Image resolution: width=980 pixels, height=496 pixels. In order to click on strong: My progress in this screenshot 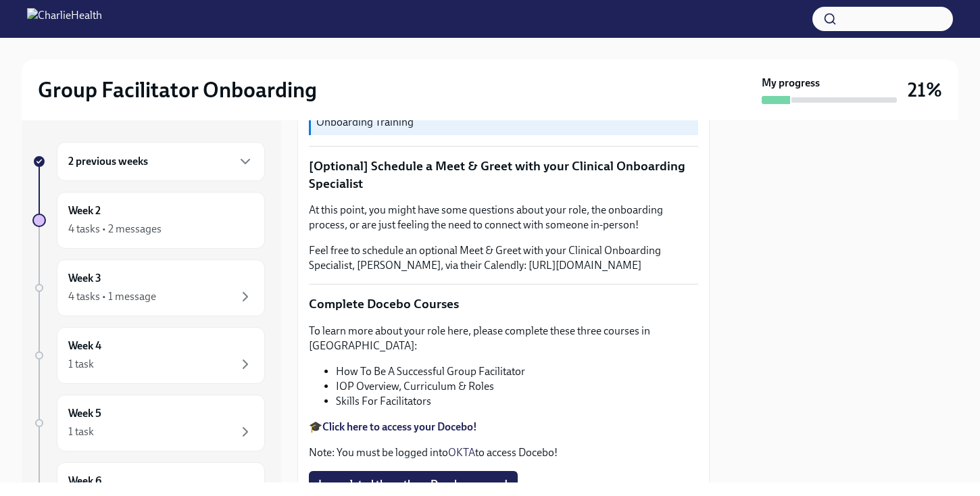, I will do `click(791, 83)`.